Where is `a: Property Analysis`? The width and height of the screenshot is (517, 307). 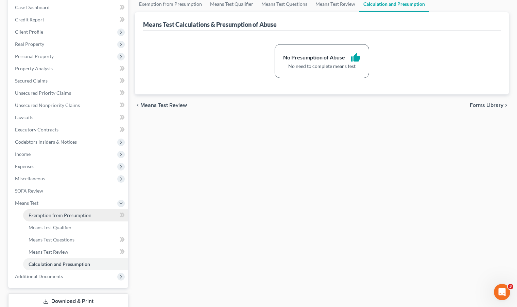
a: Property Analysis is located at coordinates (69, 69).